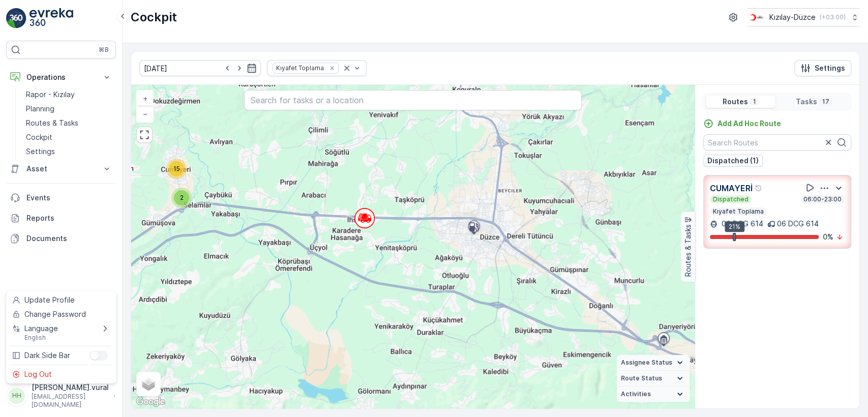 Image resolution: width=868 pixels, height=417 pixels. What do you see at coordinates (200, 68) in the screenshot?
I see `input: dd/mm/yyyy` at bounding box center [200, 68].